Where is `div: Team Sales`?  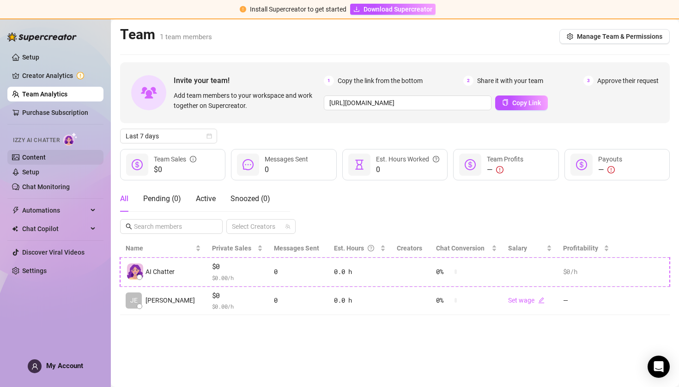
div: Team Sales is located at coordinates (175, 159).